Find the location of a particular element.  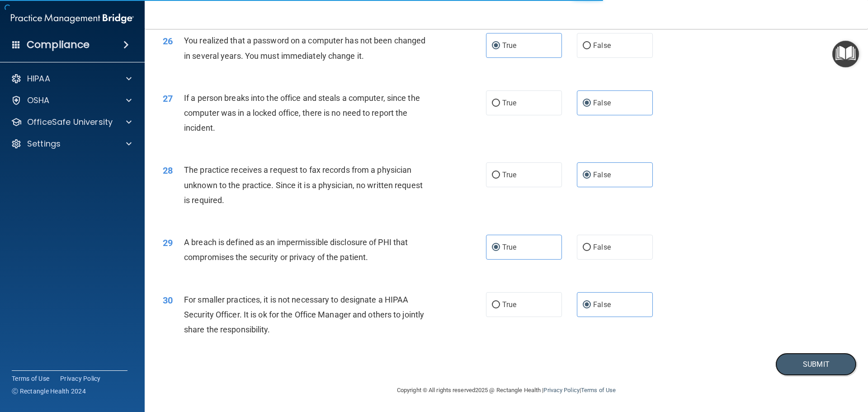

button: Open Resource Center is located at coordinates (846, 54).